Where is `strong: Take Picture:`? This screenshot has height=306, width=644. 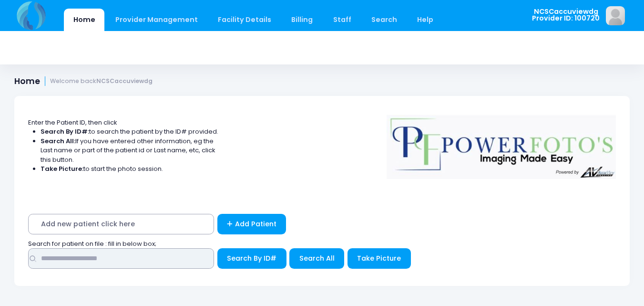
strong: Take Picture: is located at coordinates (62, 168).